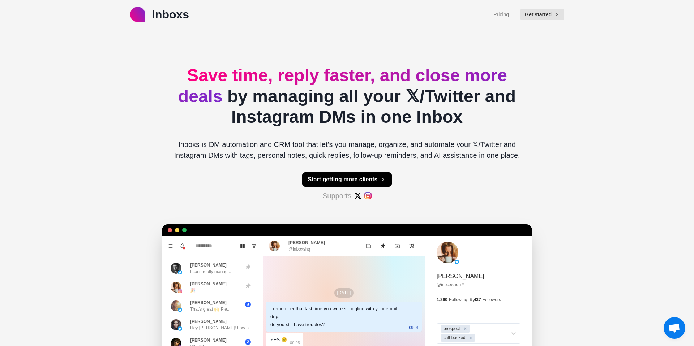 The image size is (694, 346). I want to click on div: call-booked, so click(454, 338).